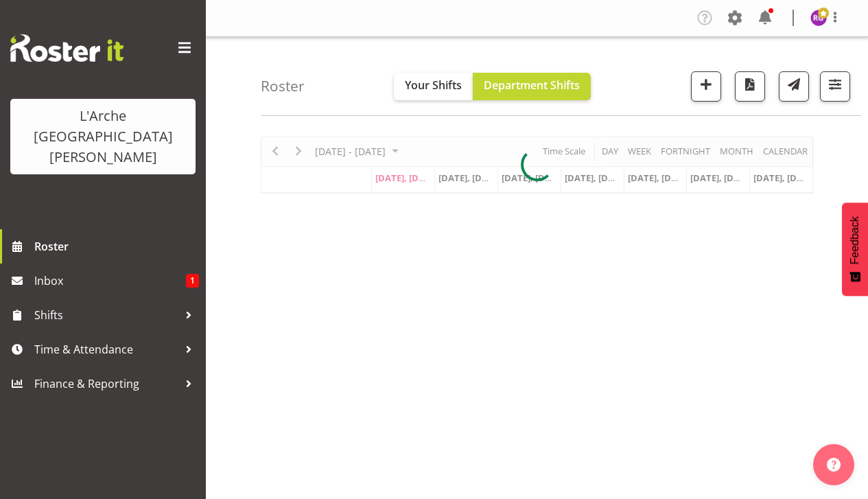  I want to click on button: Your Shifts, so click(433, 86).